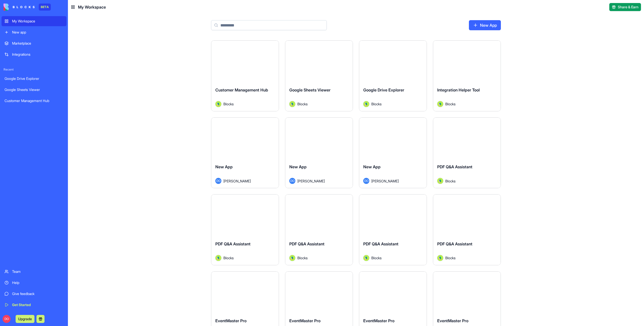 Image resolution: width=644 pixels, height=326 pixels. Describe the element at coordinates (625, 7) in the screenshot. I see `button: Share & Earn` at that location.